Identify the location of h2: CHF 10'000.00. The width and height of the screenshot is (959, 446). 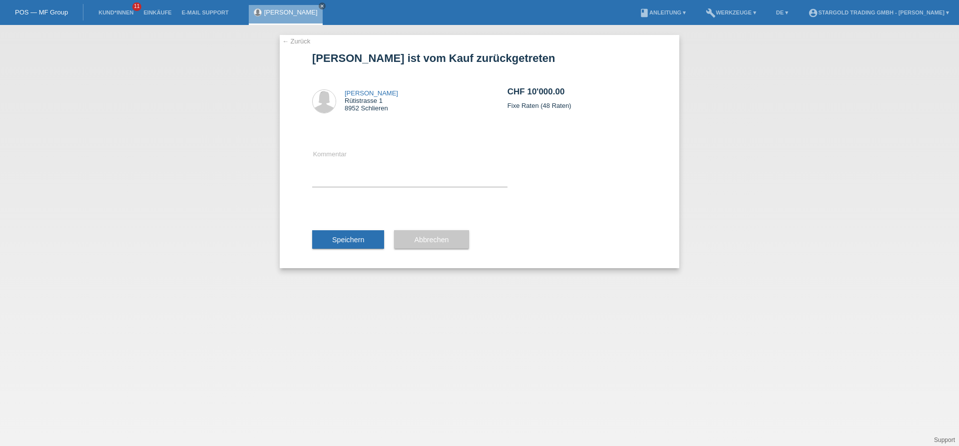
(577, 94).